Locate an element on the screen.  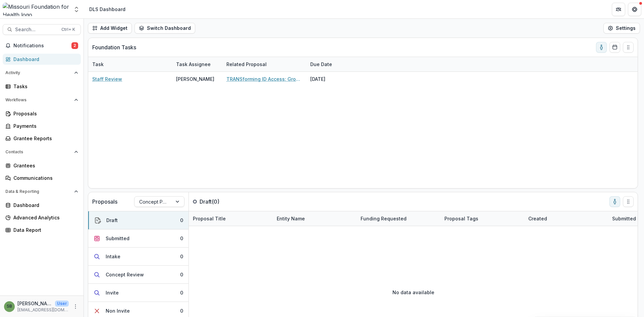
button: Settings is located at coordinates (621, 28).